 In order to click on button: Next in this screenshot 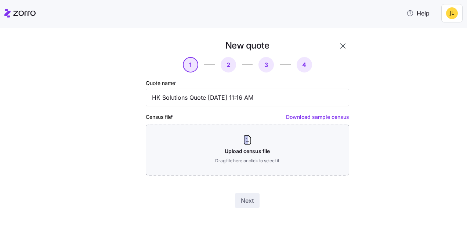, I will do `click(247, 200)`.